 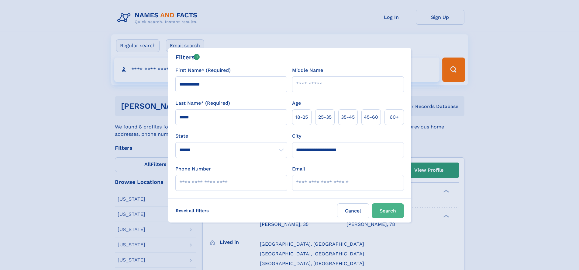 What do you see at coordinates (325, 117) in the screenshot?
I see `span: 25‑35` at bounding box center [325, 117].